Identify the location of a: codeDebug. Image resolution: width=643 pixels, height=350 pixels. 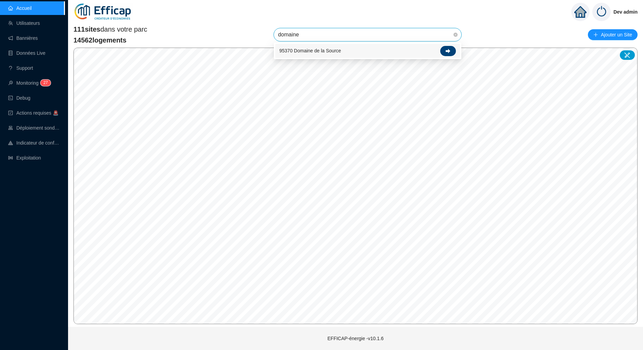
(19, 98).